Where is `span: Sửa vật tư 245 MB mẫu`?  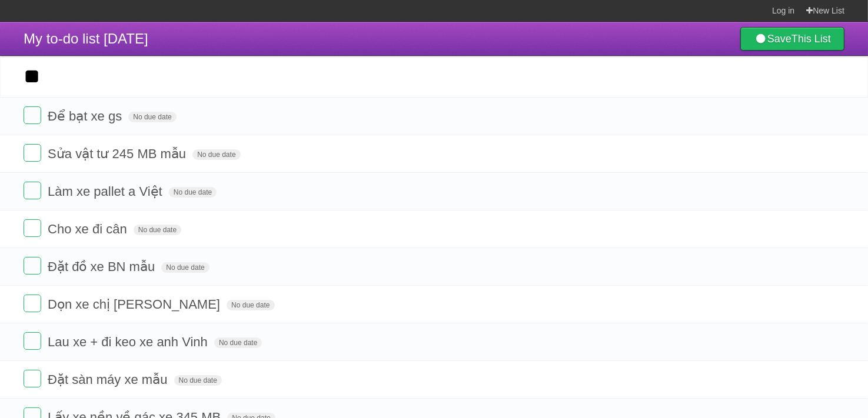 span: Sửa vật tư 245 MB mẫu is located at coordinates (118, 153).